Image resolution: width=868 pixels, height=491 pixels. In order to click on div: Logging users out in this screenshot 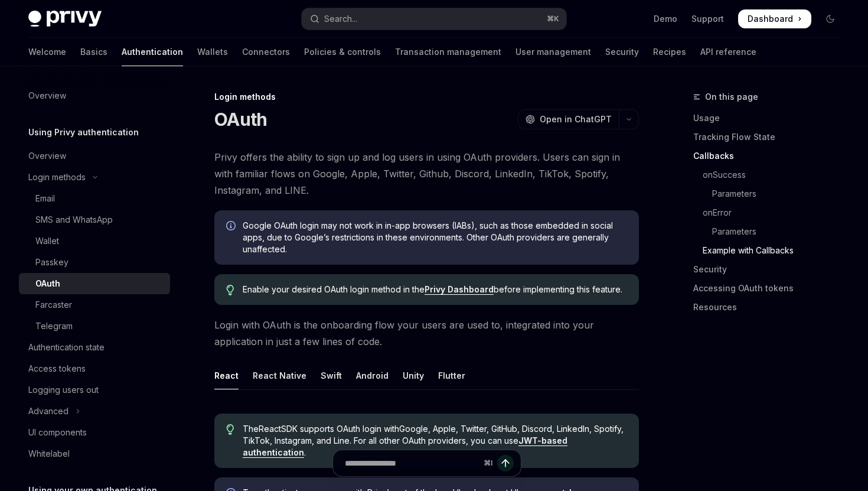, I will do `click(63, 390)`.